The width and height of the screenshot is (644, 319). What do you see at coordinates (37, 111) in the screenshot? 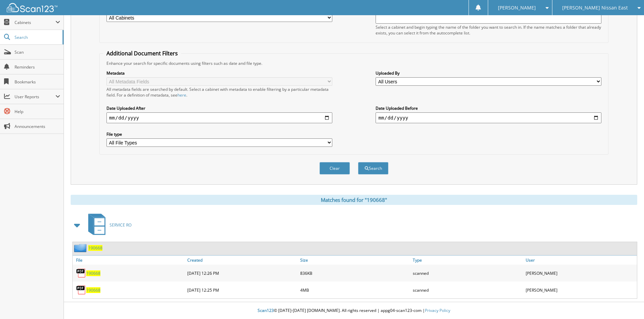
I see `span: Help` at bounding box center [37, 111].